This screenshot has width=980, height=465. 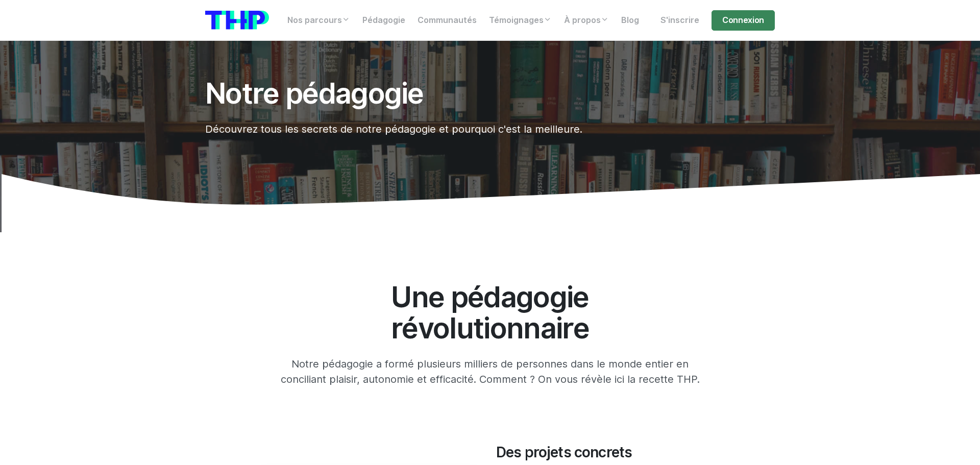 What do you see at coordinates (744, 20) in the screenshot?
I see `a: Connexion` at bounding box center [744, 20].